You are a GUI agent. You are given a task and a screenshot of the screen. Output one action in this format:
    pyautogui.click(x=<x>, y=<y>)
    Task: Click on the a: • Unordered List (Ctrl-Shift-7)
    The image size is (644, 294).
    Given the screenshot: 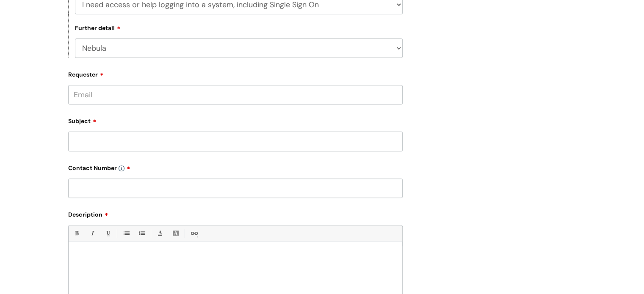 What is the action you would take?
    pyautogui.click(x=126, y=233)
    